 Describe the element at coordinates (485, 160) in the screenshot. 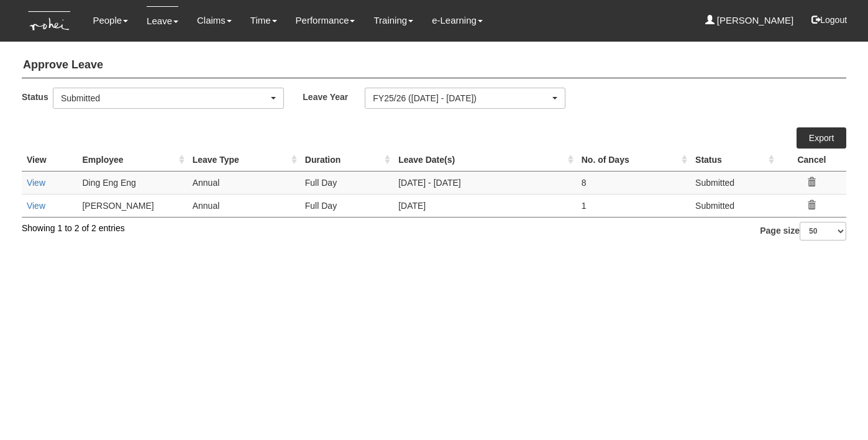

I see `th: Leave Date(s) : activate to sort column ascending` at that location.